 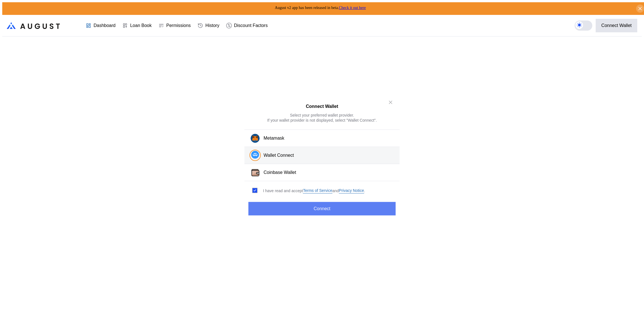 What do you see at coordinates (318, 190) in the screenshot?
I see `a: Terms of Service` at bounding box center [318, 190].